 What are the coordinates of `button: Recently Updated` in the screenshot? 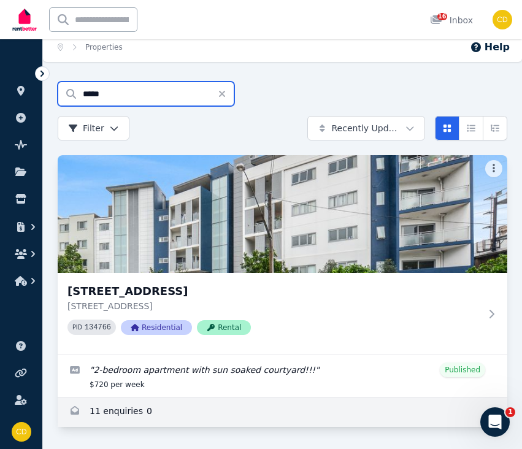 It's located at (367, 128).